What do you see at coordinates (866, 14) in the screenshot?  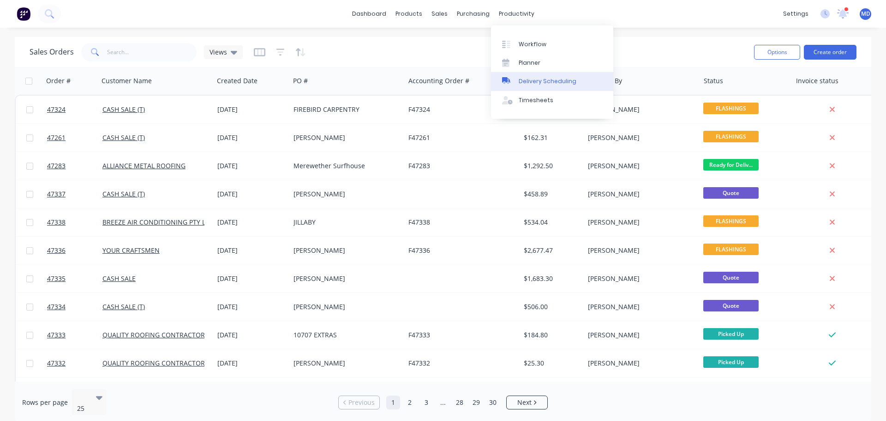 I see `span: MD` at bounding box center [866, 14].